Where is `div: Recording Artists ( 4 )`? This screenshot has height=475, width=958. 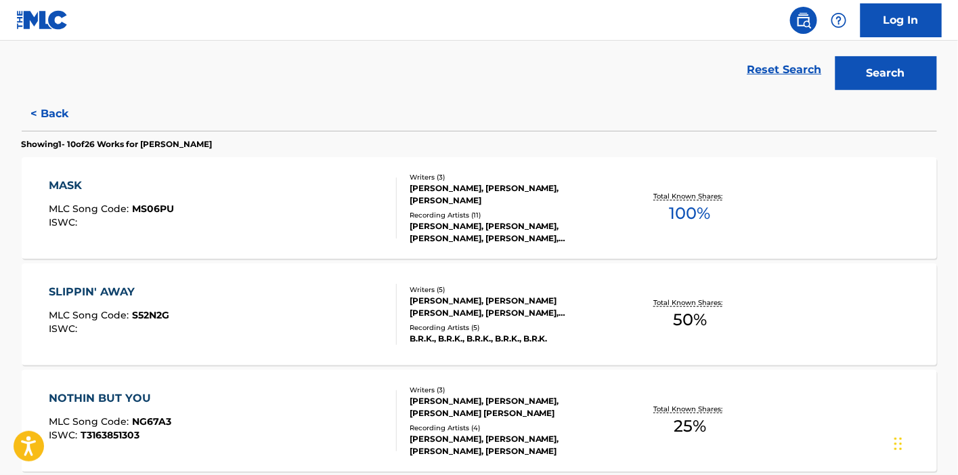
div: Recording Artists ( 4 ) is located at coordinates (512, 427).